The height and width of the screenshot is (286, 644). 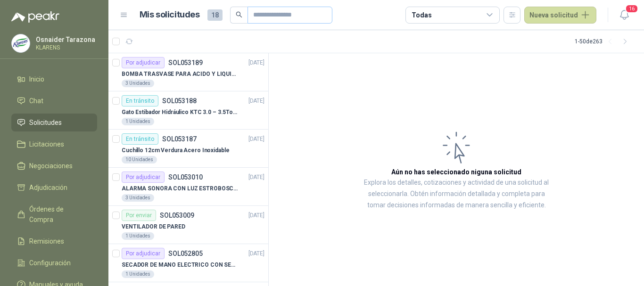 I want to click on a: Configuración, so click(x=54, y=263).